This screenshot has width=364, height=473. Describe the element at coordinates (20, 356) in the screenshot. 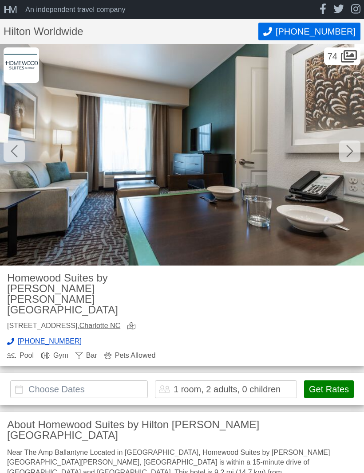

I see `div: Pool` at that location.